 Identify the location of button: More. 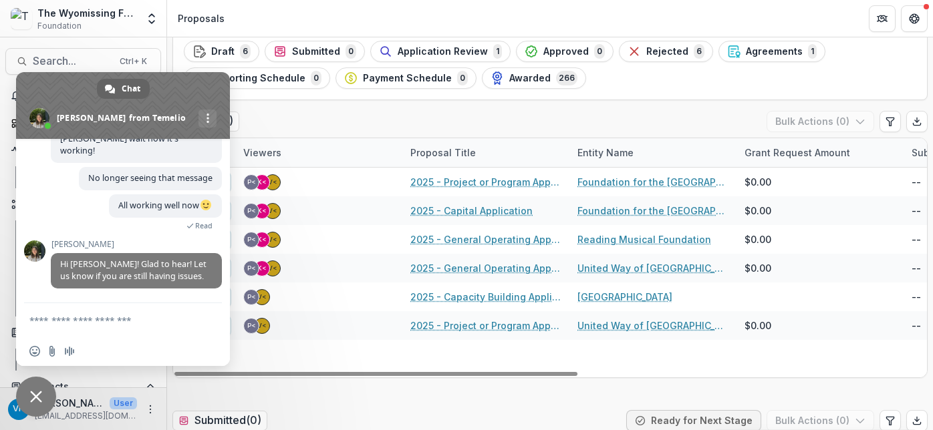
(150, 410).